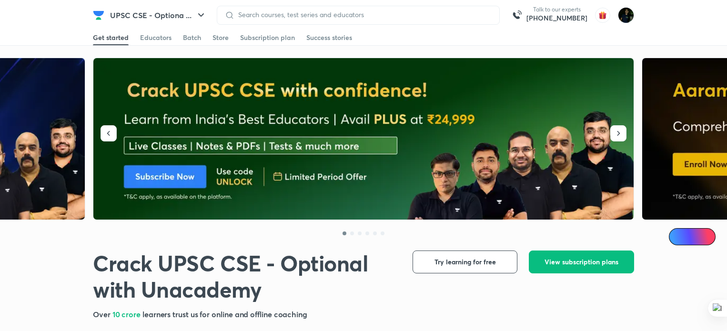 The width and height of the screenshot is (727, 331). I want to click on span: learners trust us for online and offline coaching, so click(225, 314).